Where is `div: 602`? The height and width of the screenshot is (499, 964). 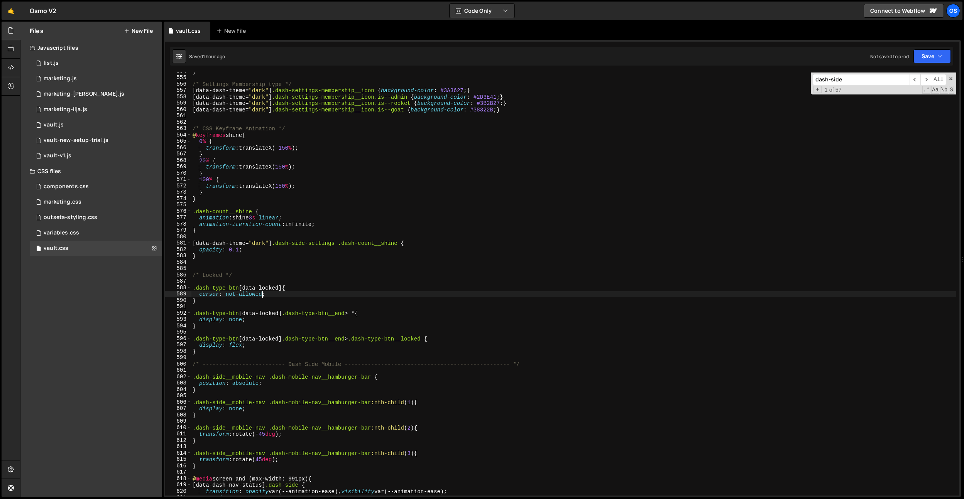 div: 602 is located at coordinates (178, 377).